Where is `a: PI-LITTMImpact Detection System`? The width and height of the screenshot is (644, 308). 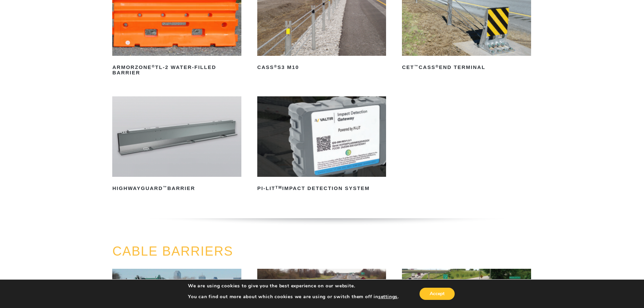
a: PI-LITTMImpact Detection System is located at coordinates (322, 145).